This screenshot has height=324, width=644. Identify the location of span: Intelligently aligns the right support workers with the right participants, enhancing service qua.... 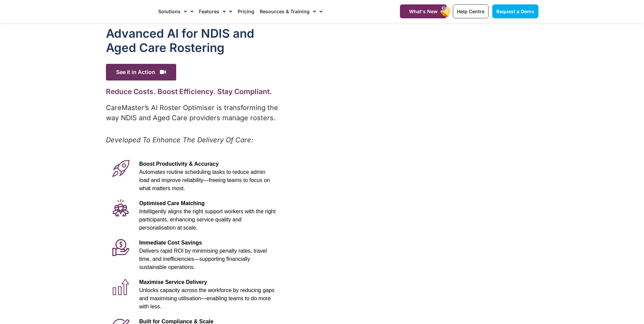
(207, 219).